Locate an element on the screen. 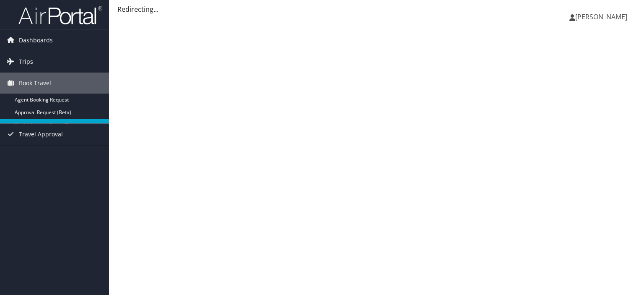 The height and width of the screenshot is (295, 644). span: Book Travel is located at coordinates (35, 83).